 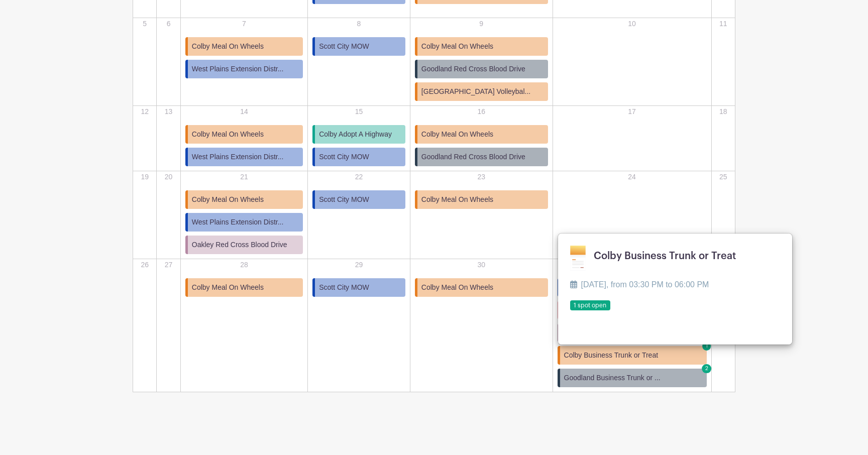 I want to click on span: Colby Business Trunk or Treat, so click(x=611, y=355).